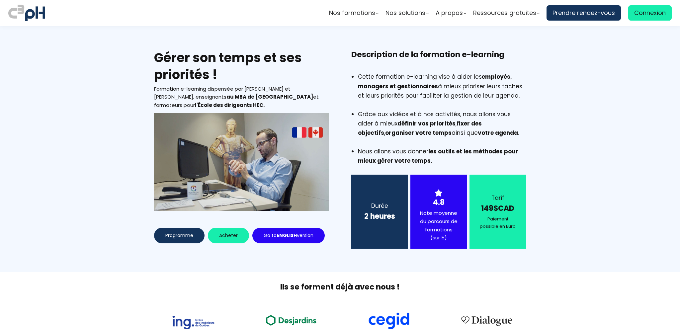 The width and height of the screenshot is (680, 329). Describe the element at coordinates (583, 13) in the screenshot. I see `a: Prendre rendez-vous` at that location.